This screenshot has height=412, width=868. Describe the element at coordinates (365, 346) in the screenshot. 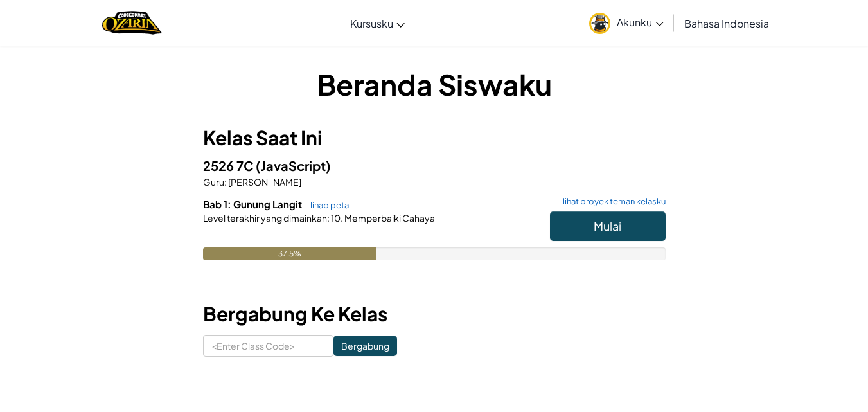

I see `input: Bergabung` at that location.